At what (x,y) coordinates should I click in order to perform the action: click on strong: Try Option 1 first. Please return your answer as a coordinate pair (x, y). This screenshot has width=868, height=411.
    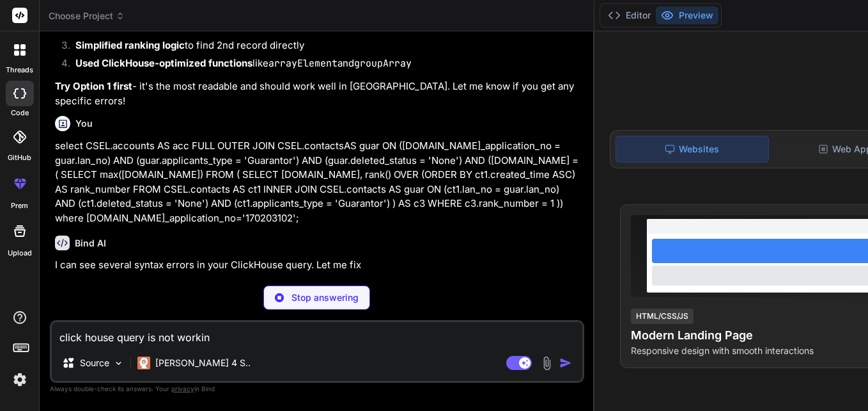
    Looking at the image, I should click on (93, 86).